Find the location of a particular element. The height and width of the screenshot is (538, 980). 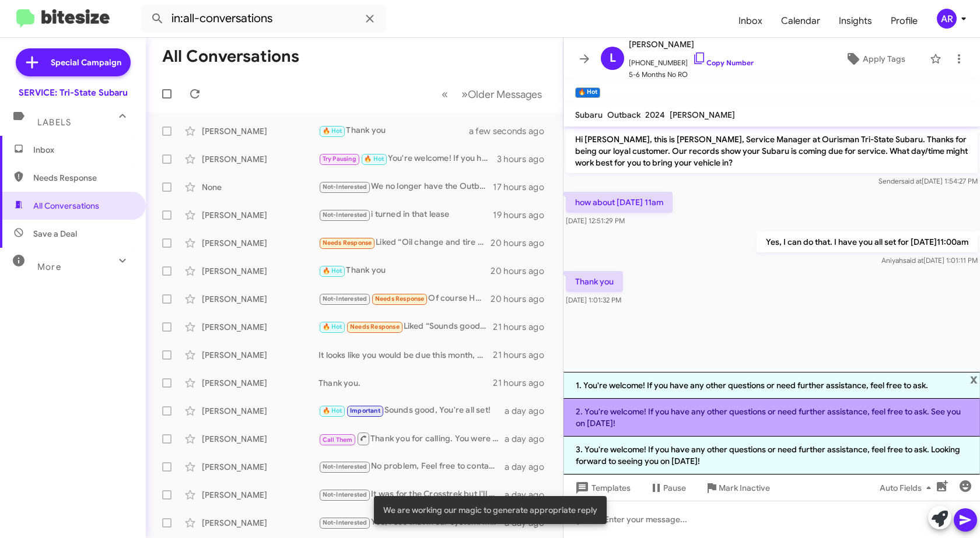

li: 2. You're welcome! If you have any other questions or need further assistance, feel free to ask. ... is located at coordinates (772, 418).